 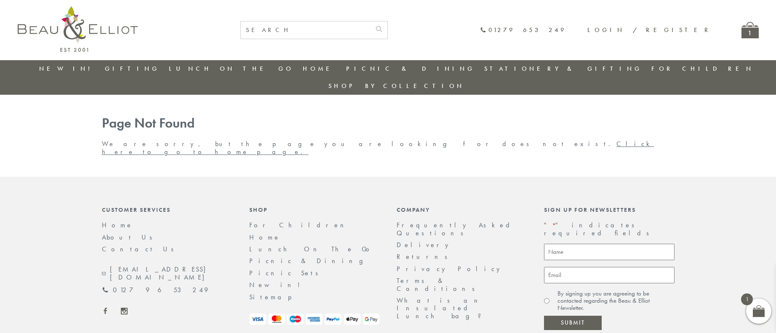 I want to click on a: Gifting, so click(x=132, y=69).